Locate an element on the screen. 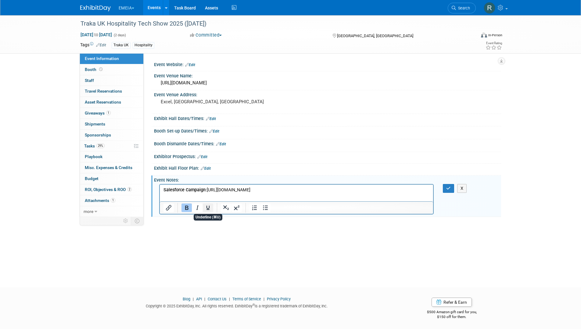 This screenshot has height=329, width=581. a: more is located at coordinates (112, 212).